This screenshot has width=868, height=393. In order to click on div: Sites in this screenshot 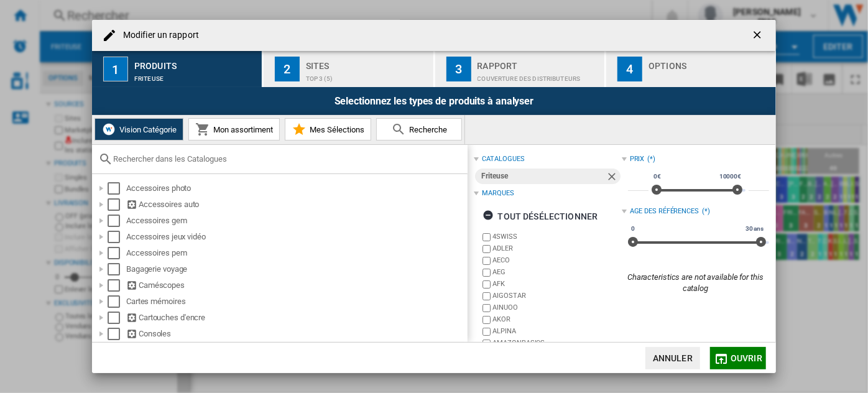, I will do `click(367, 62)`.